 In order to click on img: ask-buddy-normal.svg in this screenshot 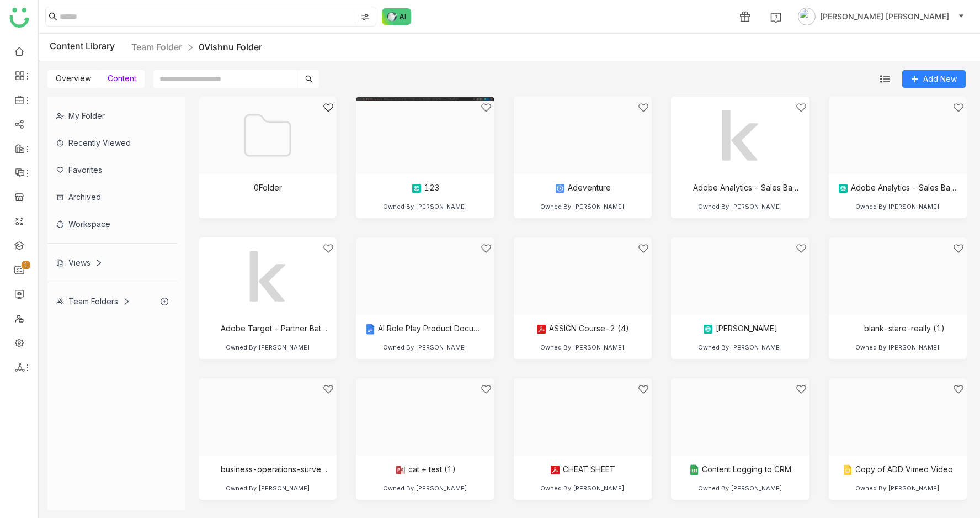, I will do `click(397, 16)`.